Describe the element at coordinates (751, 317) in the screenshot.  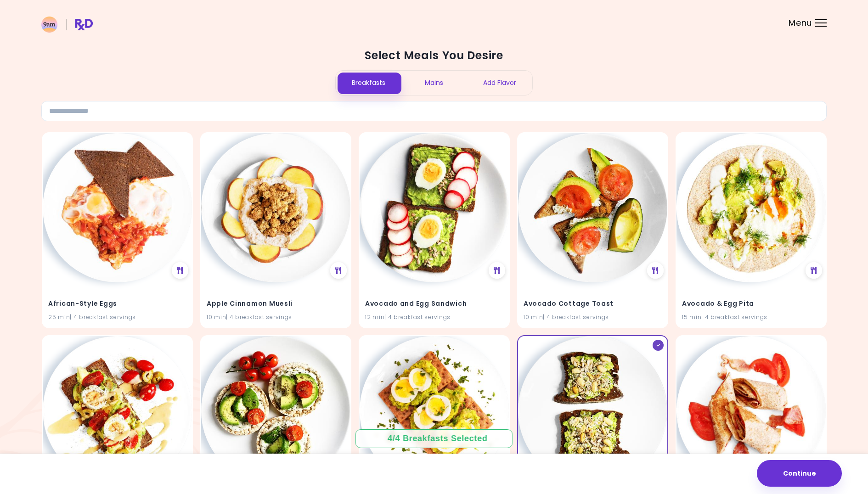
I see `div: 15 min | 4 breakfast servings` at that location.